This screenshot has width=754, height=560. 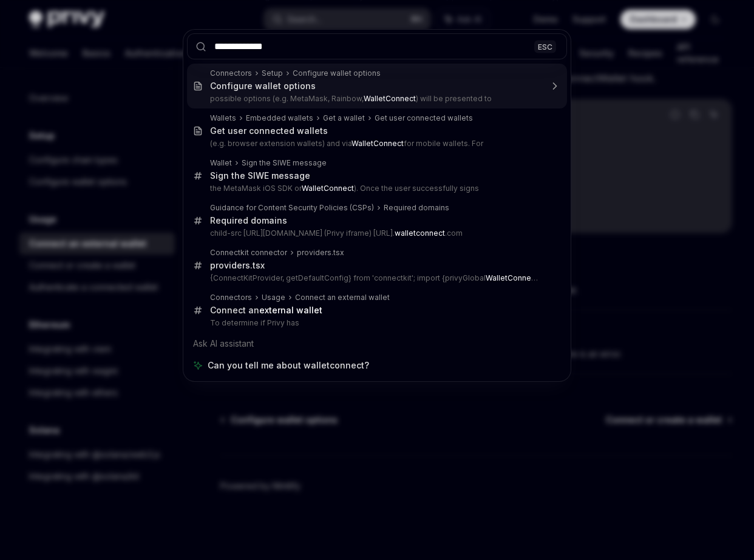 What do you see at coordinates (273, 298) in the screenshot?
I see `div: Usage` at bounding box center [273, 298].